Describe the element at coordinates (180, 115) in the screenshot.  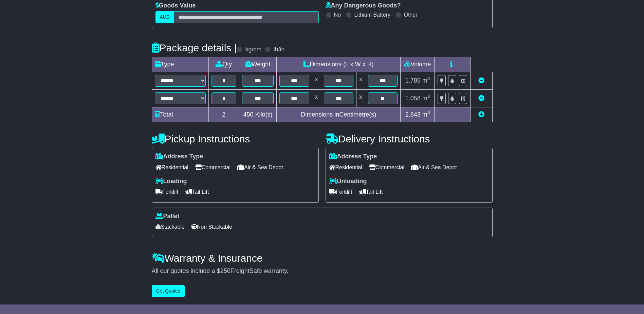
I see `td: Total` at that location.